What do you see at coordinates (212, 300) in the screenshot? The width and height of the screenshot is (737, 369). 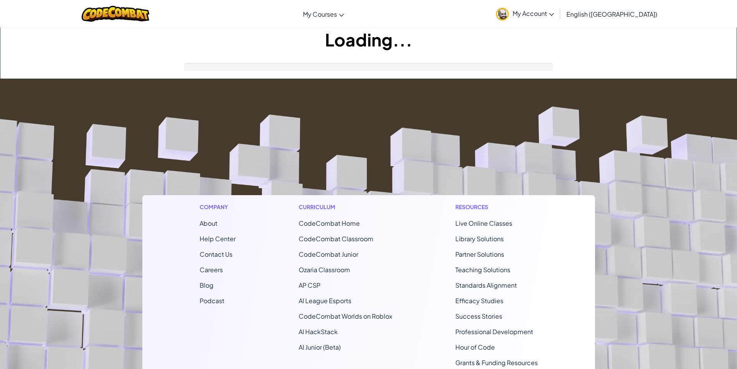 I see `a: Podcast` at bounding box center [212, 300].